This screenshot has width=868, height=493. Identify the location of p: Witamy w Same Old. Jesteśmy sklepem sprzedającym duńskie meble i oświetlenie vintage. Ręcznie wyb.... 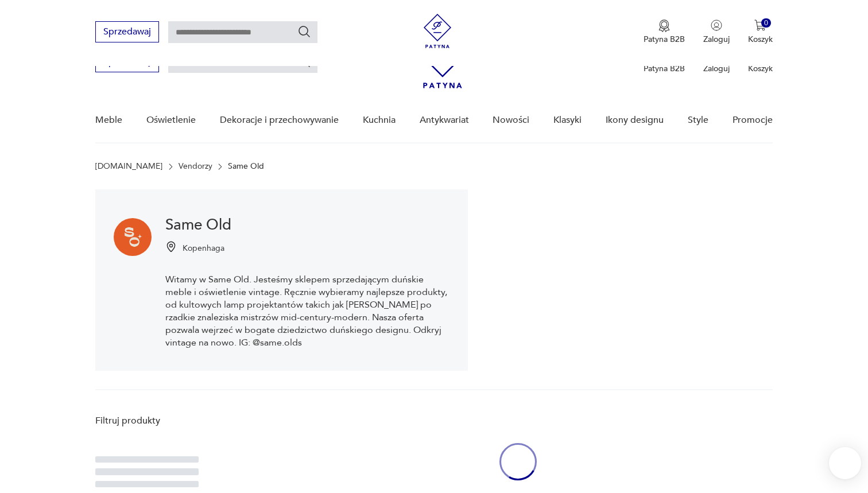
(308, 311).